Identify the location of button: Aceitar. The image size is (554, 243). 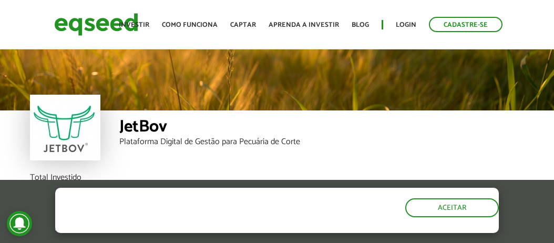
(452, 208).